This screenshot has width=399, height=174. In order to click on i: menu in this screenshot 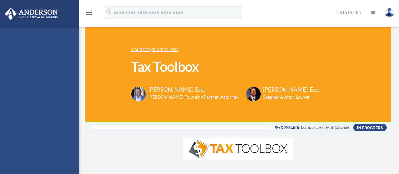, I will do `click(89, 13)`.